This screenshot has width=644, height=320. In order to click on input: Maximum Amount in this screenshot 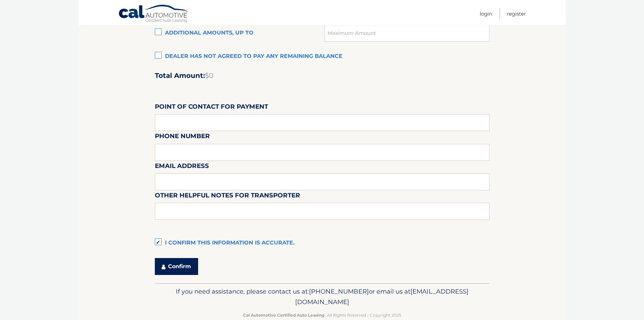, I will do `click(407, 33)`.